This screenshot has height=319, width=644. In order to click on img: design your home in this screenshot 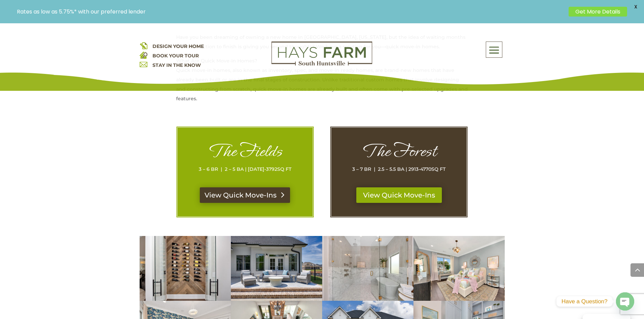, I will do `click(143, 45)`.